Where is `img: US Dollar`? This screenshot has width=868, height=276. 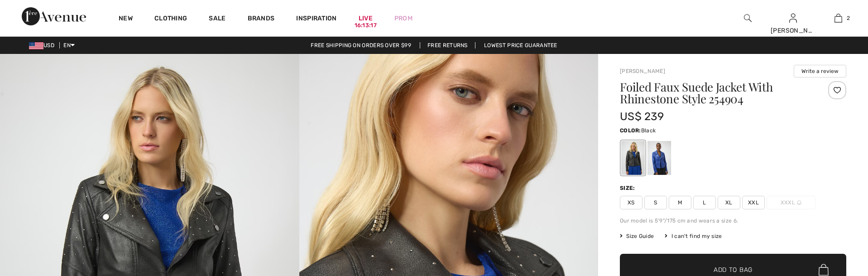 img: US Dollar is located at coordinates (36, 46).